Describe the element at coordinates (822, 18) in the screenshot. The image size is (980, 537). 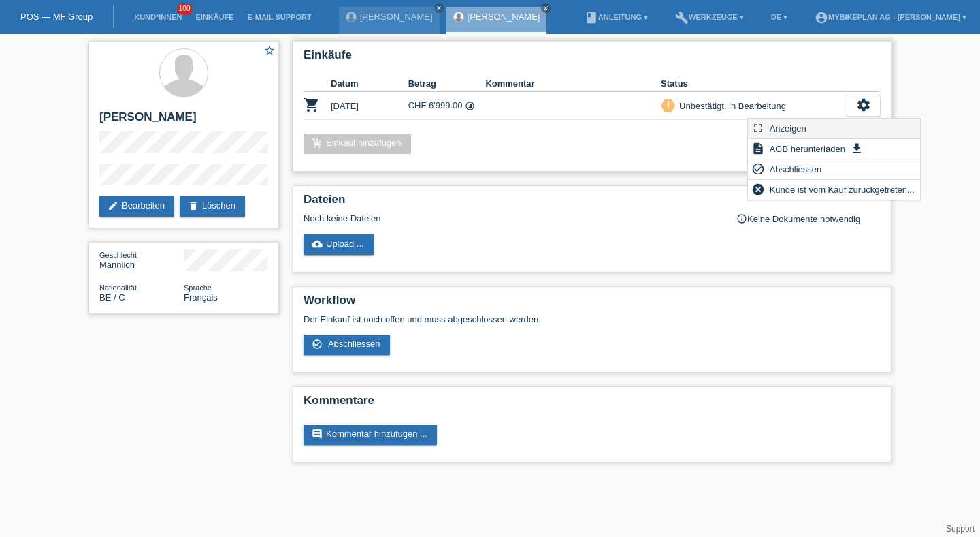
I see `i: account_circle` at that location.